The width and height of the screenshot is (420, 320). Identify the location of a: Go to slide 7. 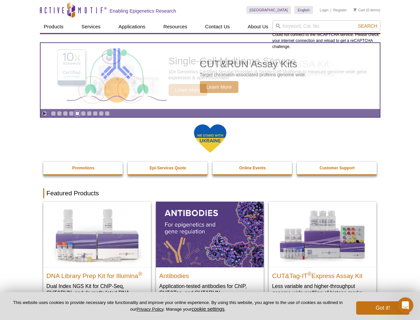
(89, 113).